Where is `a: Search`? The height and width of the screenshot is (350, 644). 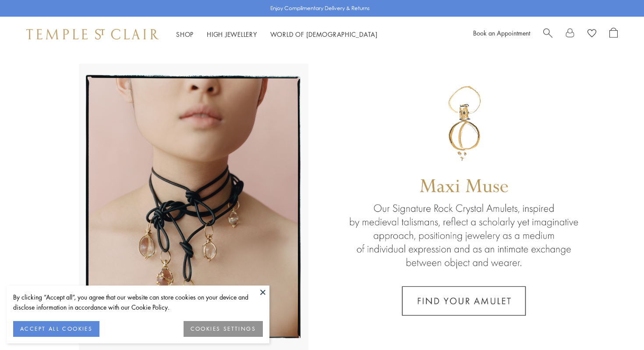 a: Search is located at coordinates (548, 34).